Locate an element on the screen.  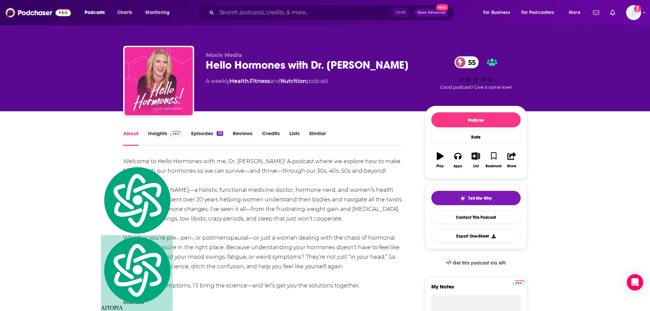
input: Search podcasts, credits, & more... is located at coordinates (305, 13).